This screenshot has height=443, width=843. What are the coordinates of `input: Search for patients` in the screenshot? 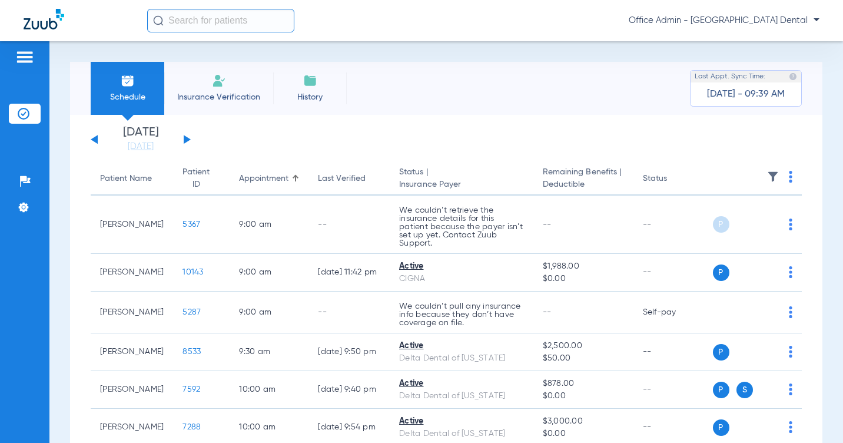 It's located at (221, 21).